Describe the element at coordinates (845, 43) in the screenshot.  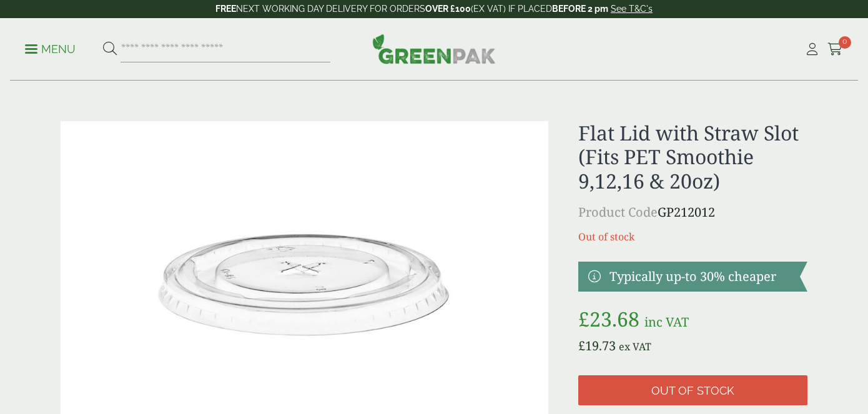
I see `span: 0` at that location.